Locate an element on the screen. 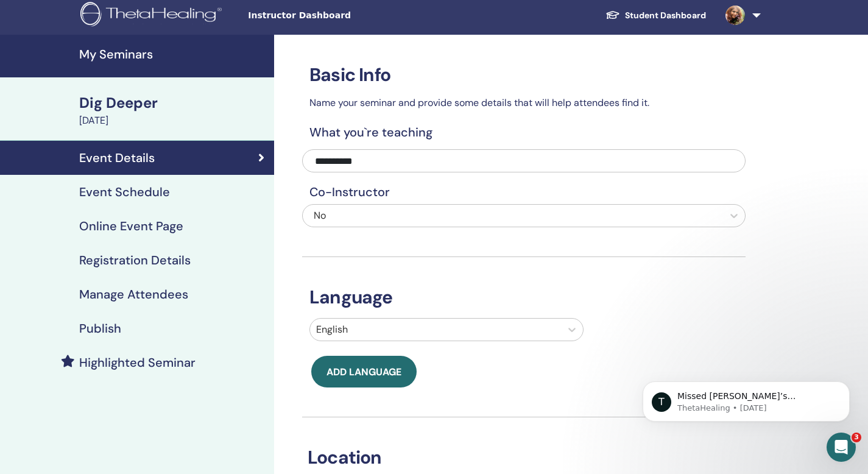 Image resolution: width=868 pixels, height=474 pixels. h4: What you`re teaching is located at coordinates (524, 132).